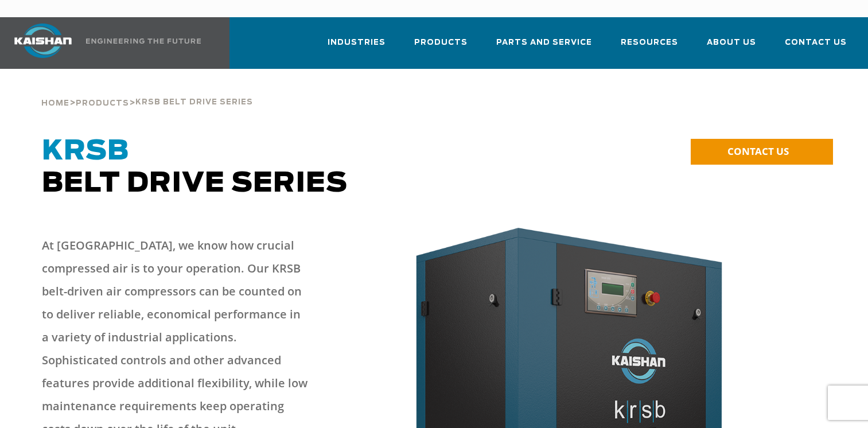 Image resolution: width=868 pixels, height=428 pixels. I want to click on span: CONTACT US, so click(758, 151).